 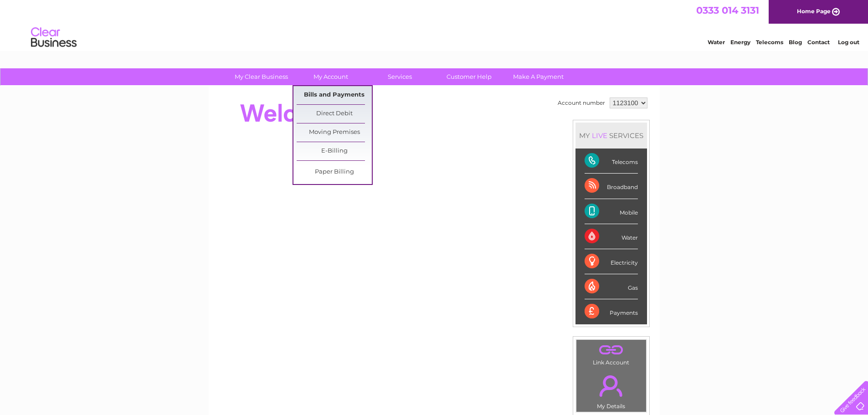 What do you see at coordinates (54, 38) in the screenshot?
I see `img: logo.png` at bounding box center [54, 38].